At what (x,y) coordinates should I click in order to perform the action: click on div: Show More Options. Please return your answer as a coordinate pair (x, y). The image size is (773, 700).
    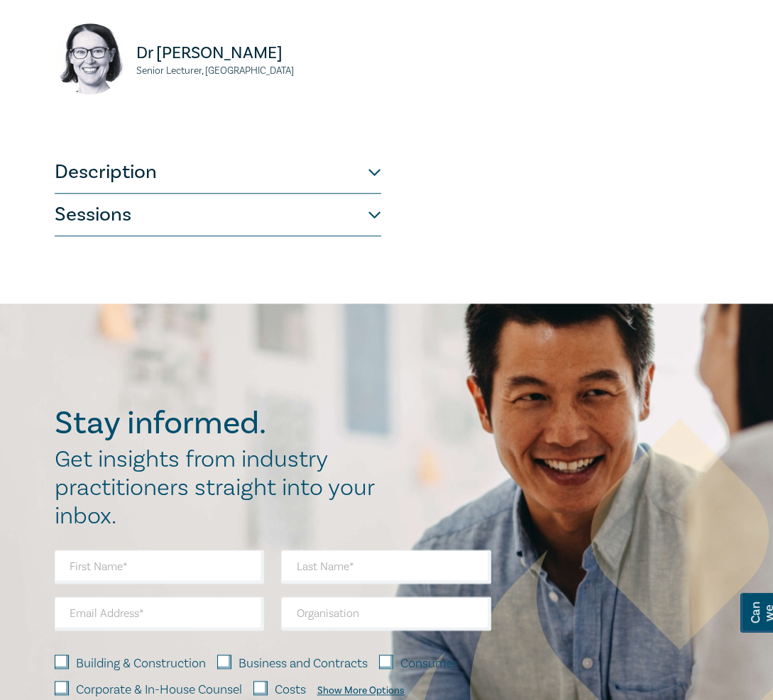
    Looking at the image, I should click on (361, 691).